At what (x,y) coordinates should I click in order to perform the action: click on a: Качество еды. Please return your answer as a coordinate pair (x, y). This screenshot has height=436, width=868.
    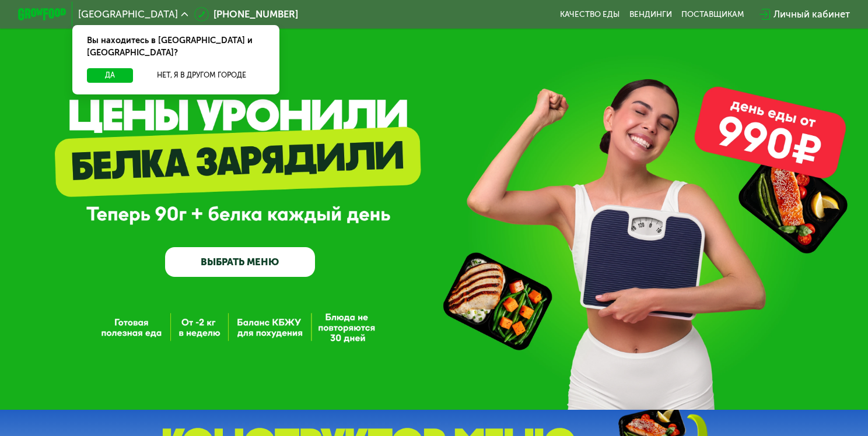
    Looking at the image, I should click on (590, 14).